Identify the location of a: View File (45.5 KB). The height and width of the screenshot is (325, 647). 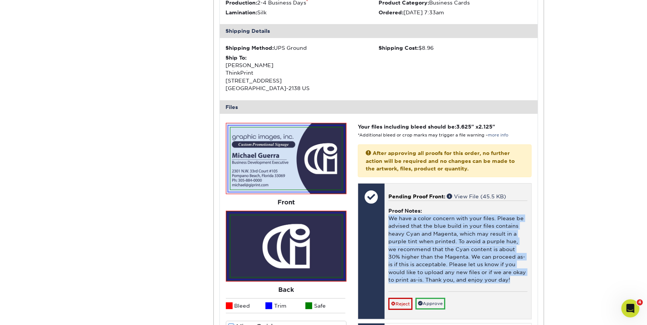
(476, 197).